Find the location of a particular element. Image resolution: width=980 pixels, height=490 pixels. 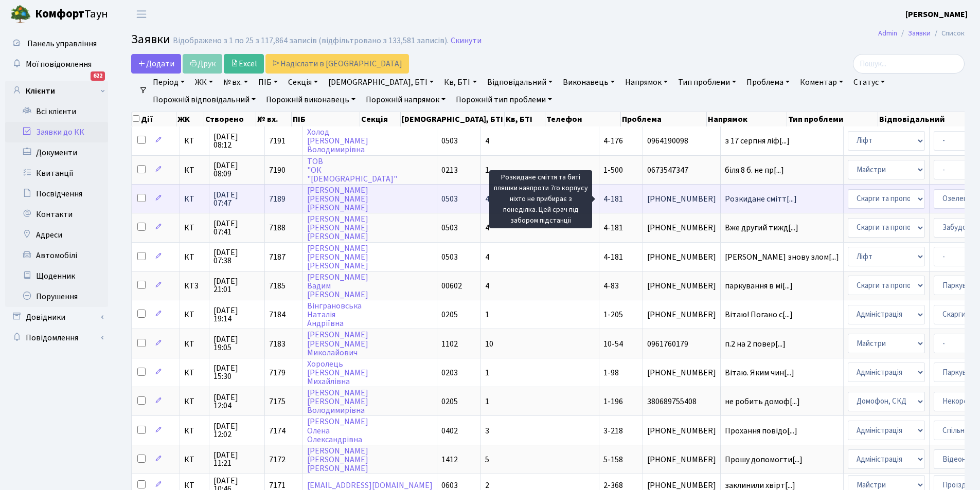

th: Секція is located at coordinates (380, 120).